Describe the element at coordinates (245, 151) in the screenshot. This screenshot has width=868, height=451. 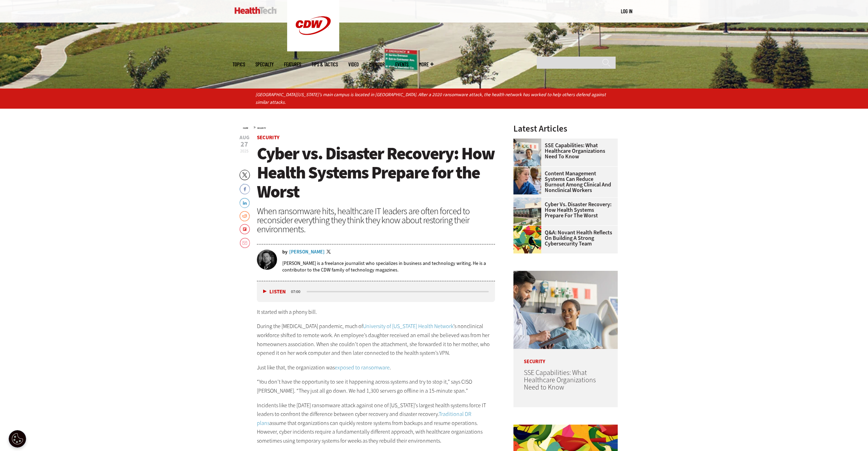
I see `span: 2025` at that location.